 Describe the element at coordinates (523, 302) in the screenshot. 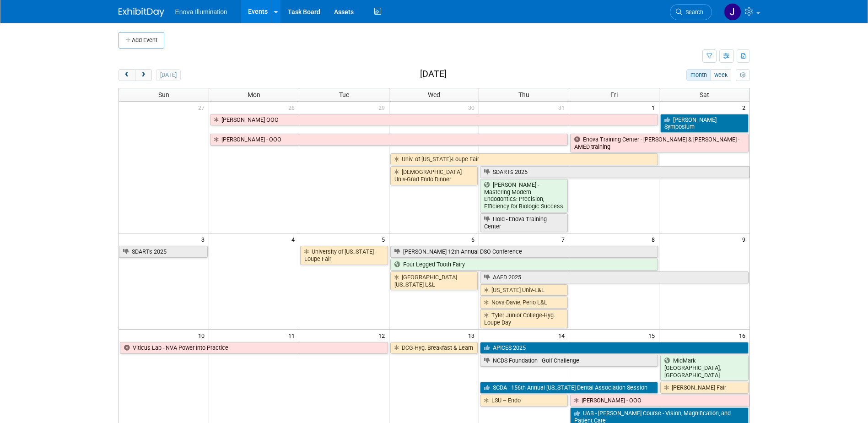

I see `a: Nova-Davie, Perio L&L` at that location.